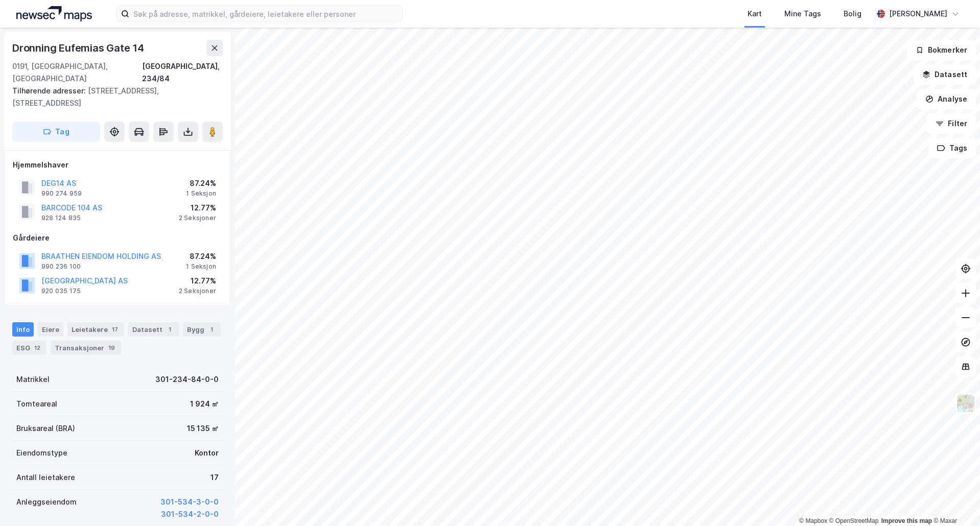 The width and height of the screenshot is (980, 526). What do you see at coordinates (30, 348) in the screenshot?
I see `div: ESG` at bounding box center [30, 348].